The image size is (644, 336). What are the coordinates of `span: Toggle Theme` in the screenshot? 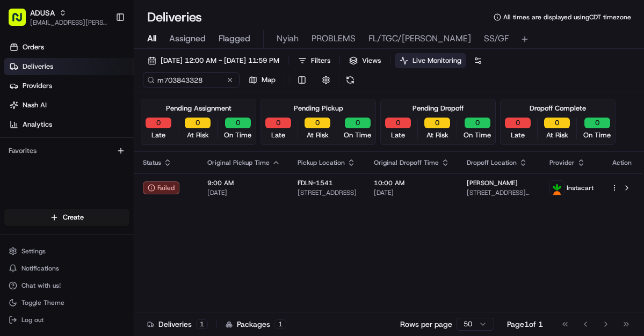 It's located at (43, 303).